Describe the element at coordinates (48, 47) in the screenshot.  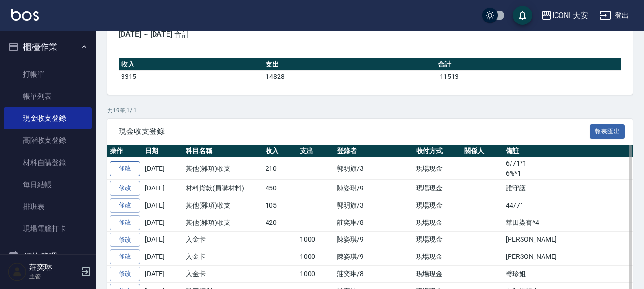
I see `button: 櫃檯作業` at that location.